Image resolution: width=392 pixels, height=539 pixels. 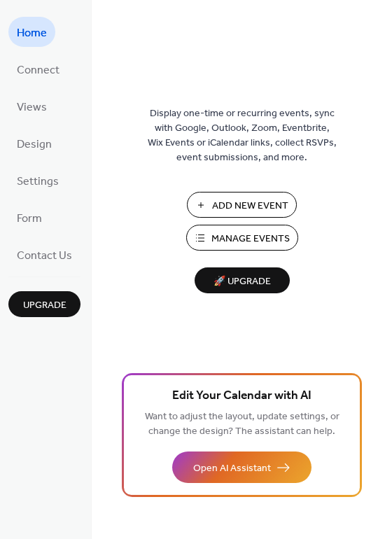 I want to click on a: Design, so click(x=34, y=143).